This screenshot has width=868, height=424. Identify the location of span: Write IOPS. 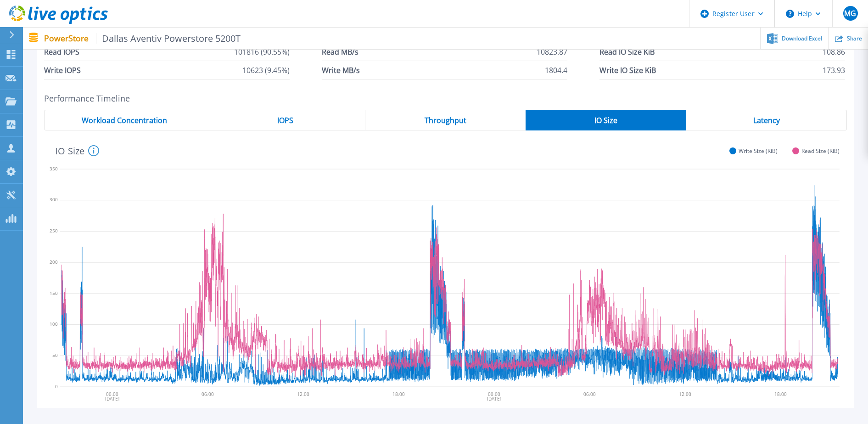
(62, 70).